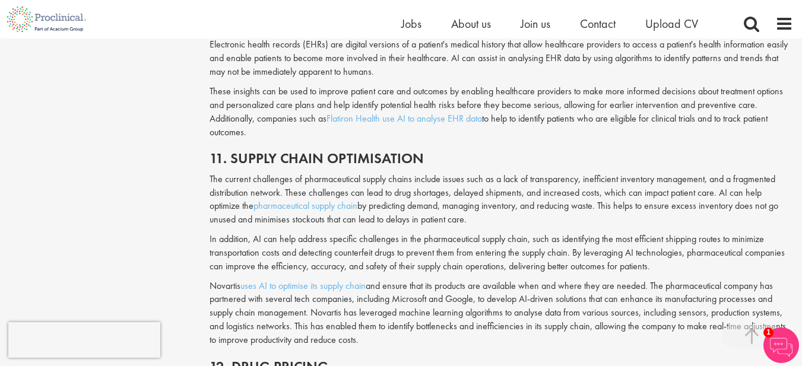  What do you see at coordinates (501, 253) in the screenshot?
I see `p: In addition, AI can help address specific challenges in the pharmaceutical supply chain, such as ...` at bounding box center [501, 253].